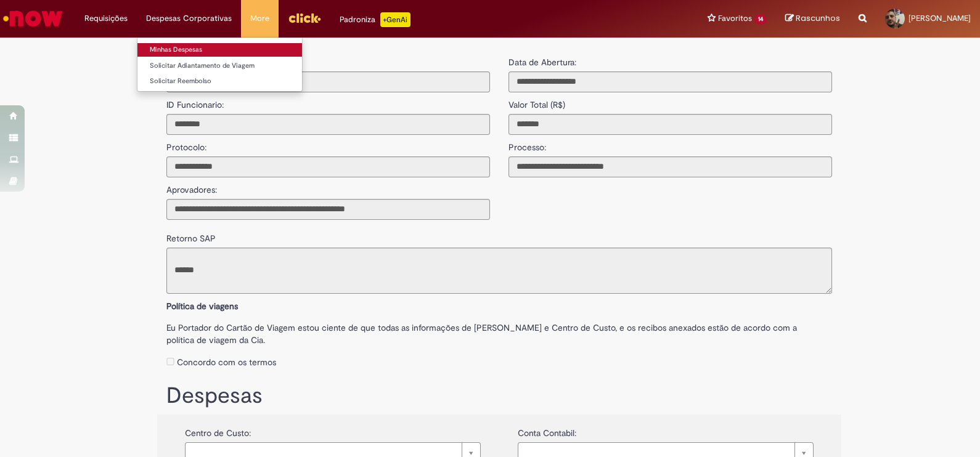  What do you see at coordinates (734, 19) in the screenshot?
I see `span: Favoritos` at bounding box center [734, 19].